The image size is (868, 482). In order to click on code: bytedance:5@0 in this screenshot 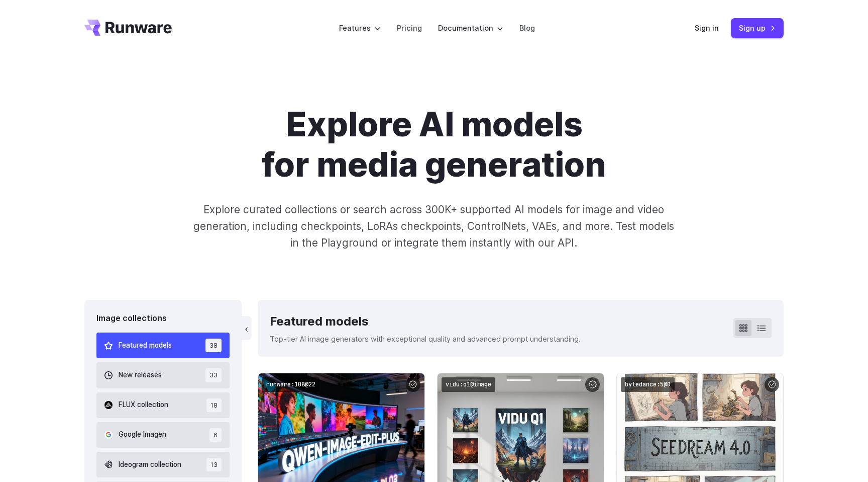, I will do `click(648, 384)`.